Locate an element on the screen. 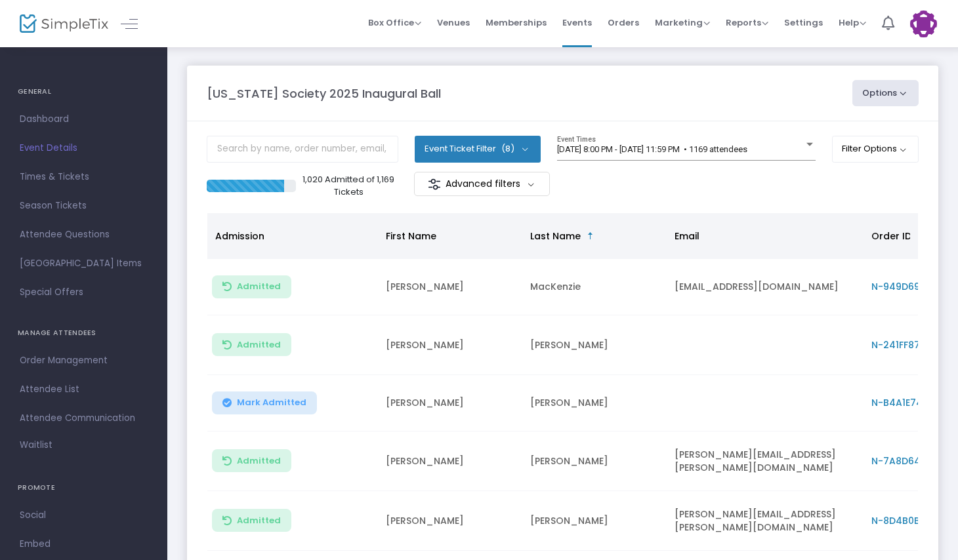  span: Event Details is located at coordinates (83, 149).